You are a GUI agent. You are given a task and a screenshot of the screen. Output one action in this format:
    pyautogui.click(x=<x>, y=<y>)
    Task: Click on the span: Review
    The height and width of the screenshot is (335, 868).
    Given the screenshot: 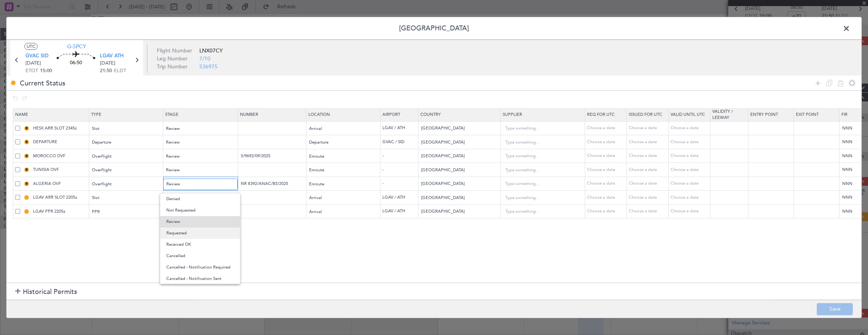 What is the action you would take?
    pyautogui.click(x=200, y=222)
    